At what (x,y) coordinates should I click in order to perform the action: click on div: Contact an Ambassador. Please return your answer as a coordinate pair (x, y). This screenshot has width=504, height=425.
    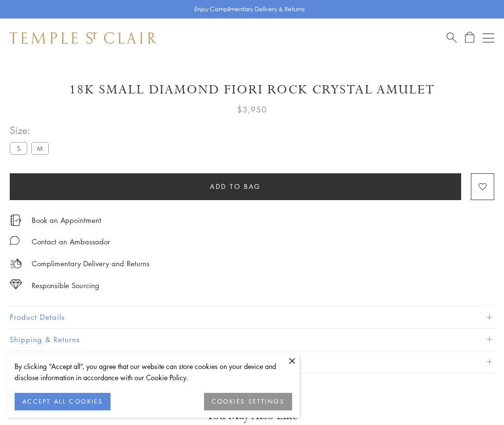
    Looking at the image, I should click on (71, 242).